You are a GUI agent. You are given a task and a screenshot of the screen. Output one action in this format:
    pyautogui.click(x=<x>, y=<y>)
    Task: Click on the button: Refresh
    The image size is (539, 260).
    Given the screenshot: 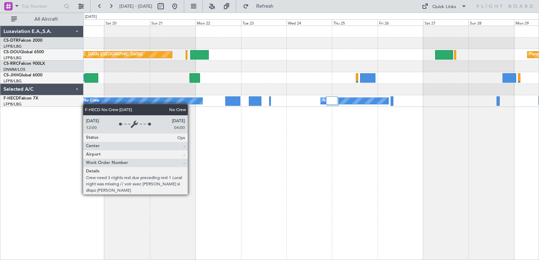 What is the action you would take?
    pyautogui.click(x=261, y=6)
    